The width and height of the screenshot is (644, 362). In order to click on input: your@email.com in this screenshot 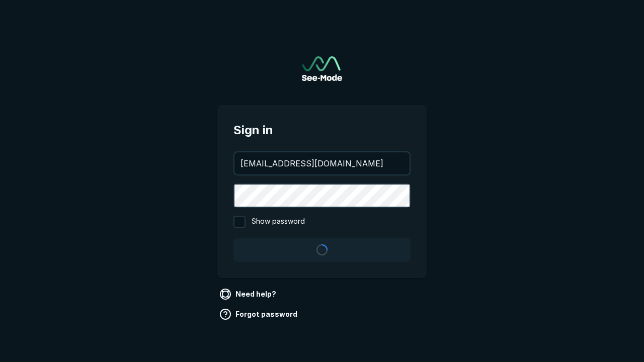, I will do `click(322, 163)`.